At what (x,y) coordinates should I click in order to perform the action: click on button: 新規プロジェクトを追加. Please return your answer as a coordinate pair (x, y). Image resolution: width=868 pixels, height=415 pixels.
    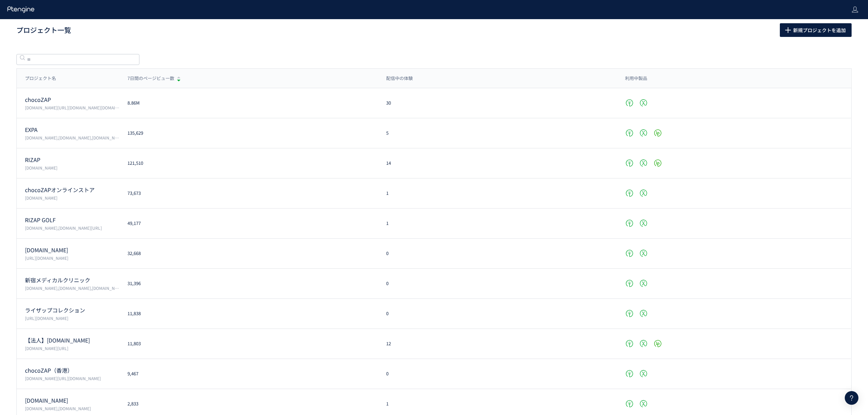
    Looking at the image, I should click on (816, 30).